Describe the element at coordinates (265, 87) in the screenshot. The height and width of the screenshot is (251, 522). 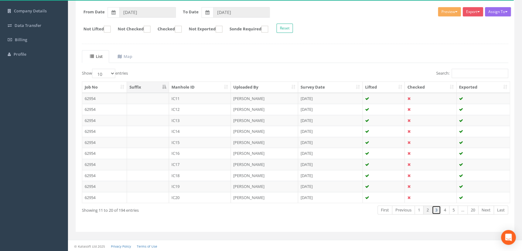
I see `th: Uploaded By: activate to sort column ascending` at that location.